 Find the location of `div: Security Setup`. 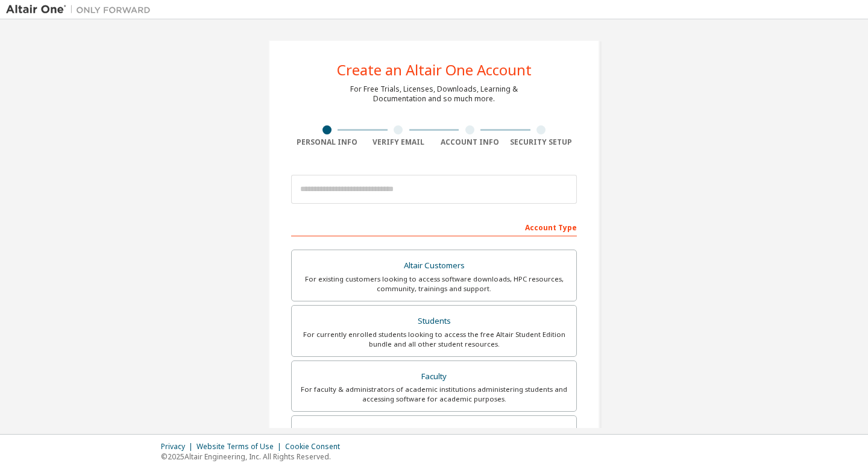

div: Security Setup is located at coordinates (542, 142).